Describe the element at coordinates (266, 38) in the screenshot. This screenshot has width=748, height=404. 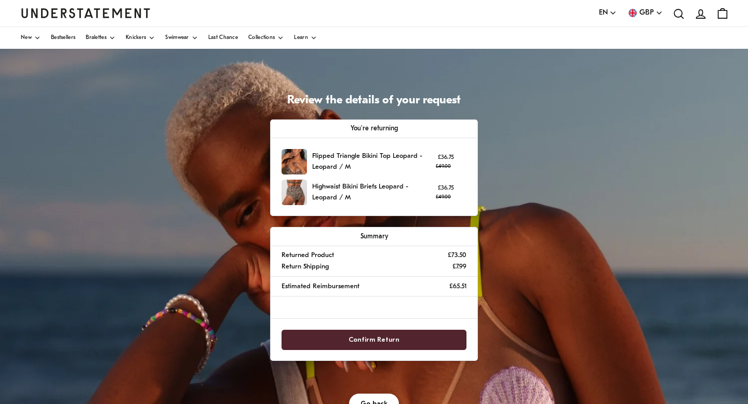
I see `a: Collections` at that location.